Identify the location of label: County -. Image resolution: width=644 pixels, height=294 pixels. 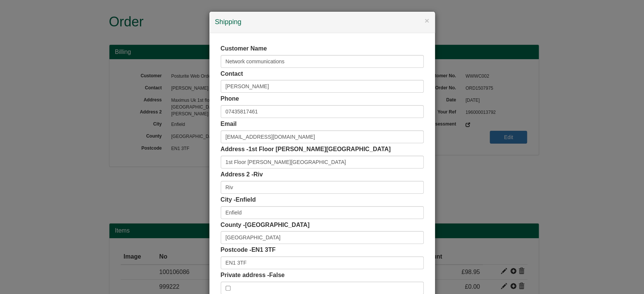
(265, 225).